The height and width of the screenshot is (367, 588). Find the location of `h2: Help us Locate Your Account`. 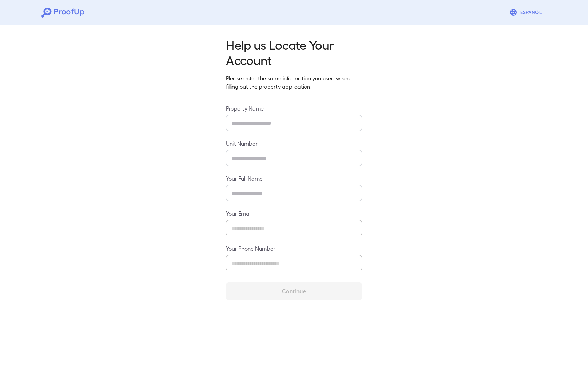

h2: Help us Locate Your Account is located at coordinates (294, 52).